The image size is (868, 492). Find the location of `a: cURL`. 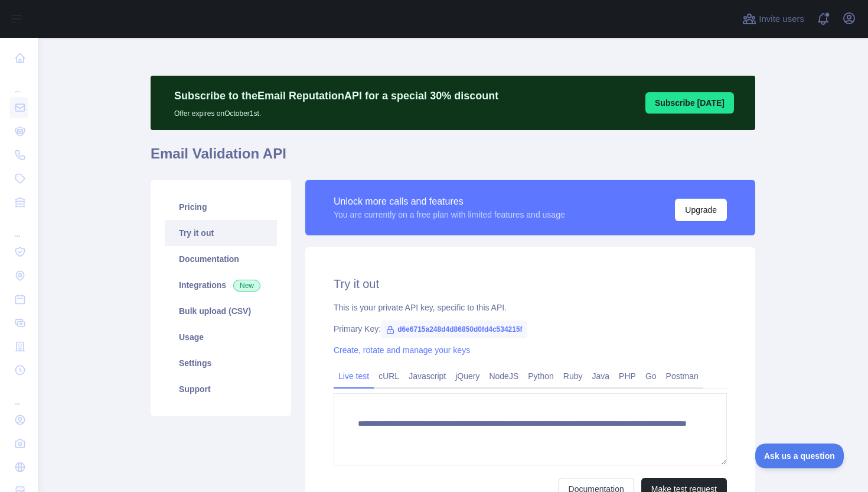

a: cURL is located at coordinates (389, 376).